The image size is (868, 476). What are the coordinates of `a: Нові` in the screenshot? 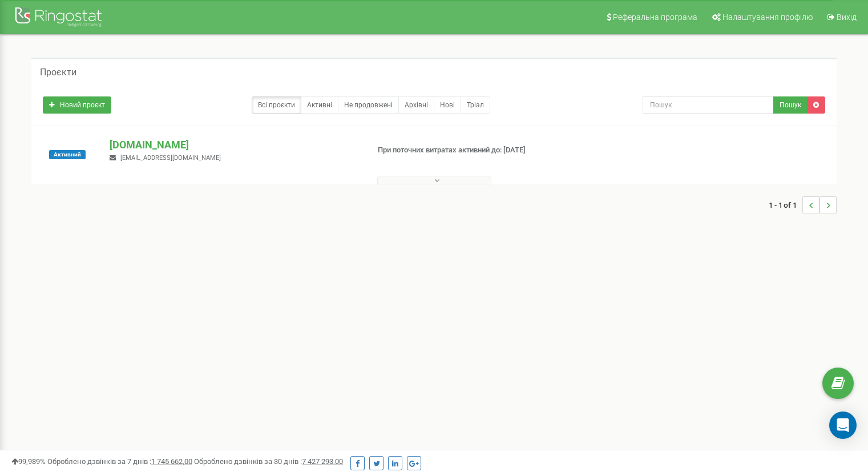 It's located at (448, 105).